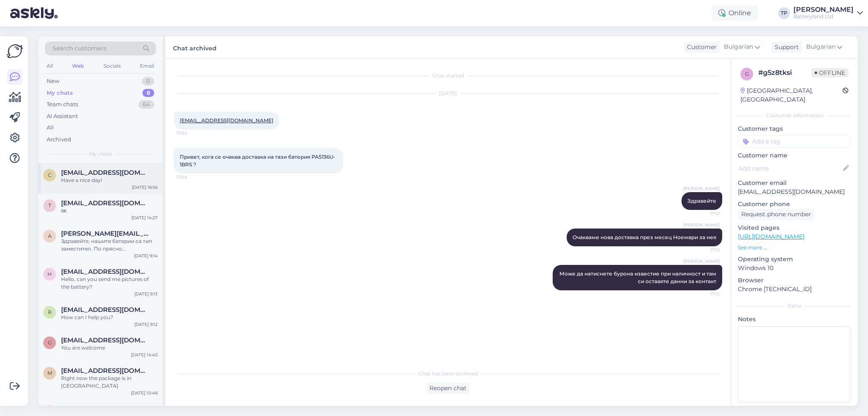 This screenshot has width=868, height=416. I want to click on div: Online, so click(735, 13).